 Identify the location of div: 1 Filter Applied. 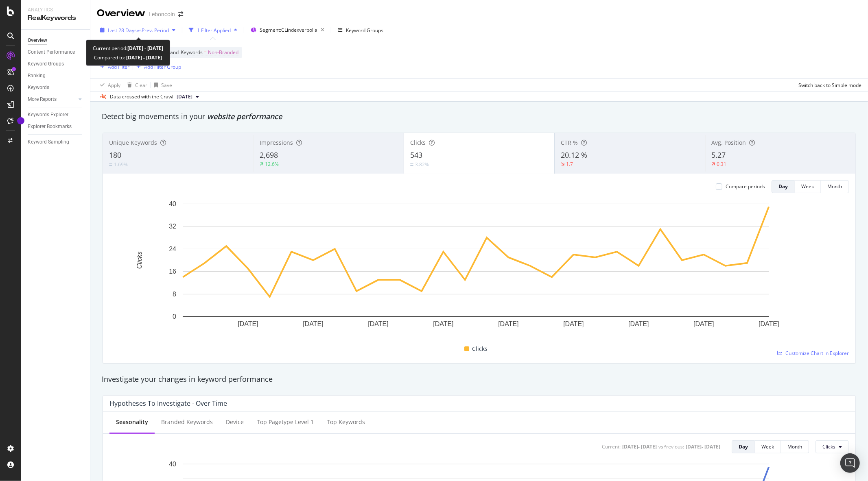
(214, 30).